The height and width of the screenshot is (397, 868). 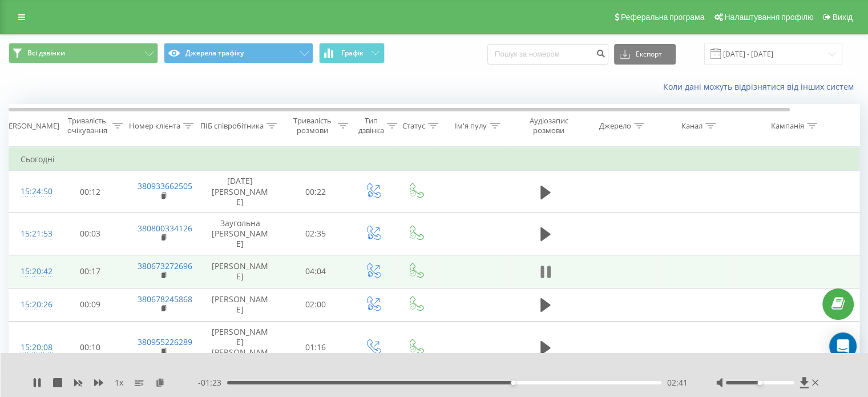 What do you see at coordinates (316, 347) in the screenshot?
I see `td: 01:16` at bounding box center [316, 347].